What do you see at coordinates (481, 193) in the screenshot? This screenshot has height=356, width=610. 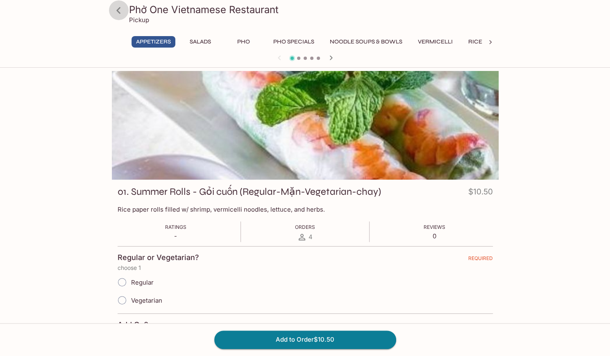 I see `h4: $10.50` at bounding box center [481, 193].